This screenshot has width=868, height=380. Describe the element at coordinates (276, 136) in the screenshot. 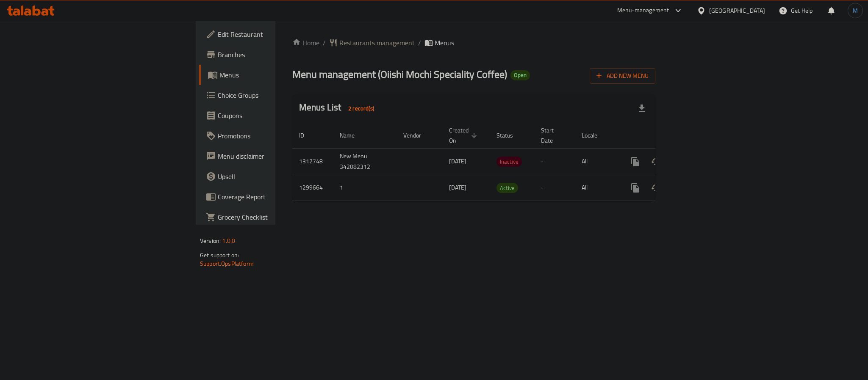

I see `span: Promotions` at that location.